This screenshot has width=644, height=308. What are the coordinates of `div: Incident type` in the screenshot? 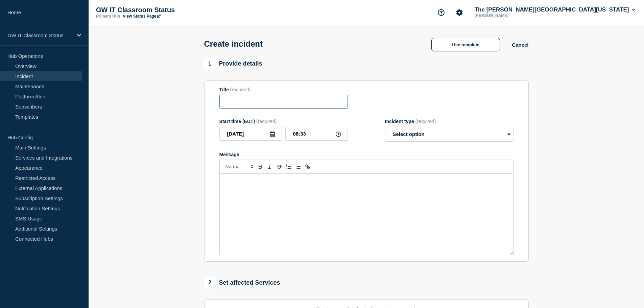 It's located at (449, 121).